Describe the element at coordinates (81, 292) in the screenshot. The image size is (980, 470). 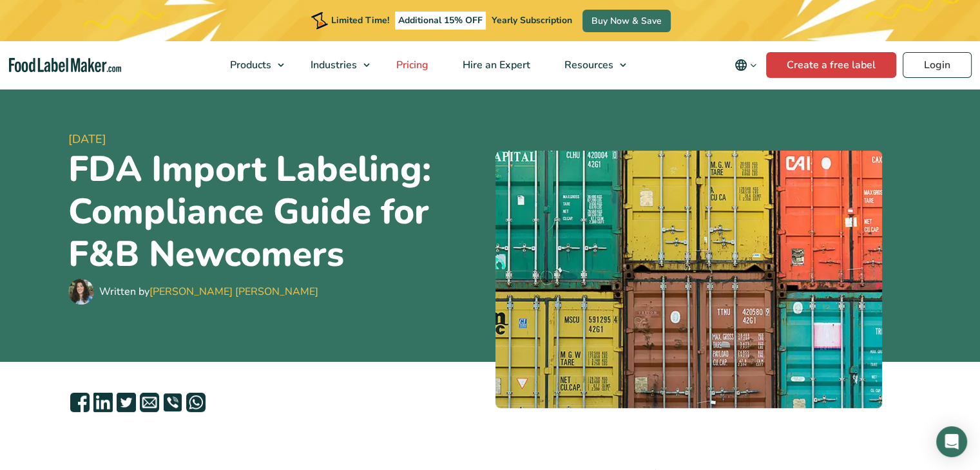
I see `img: Maria Abi Hanna - Food Label Maker` at that location.